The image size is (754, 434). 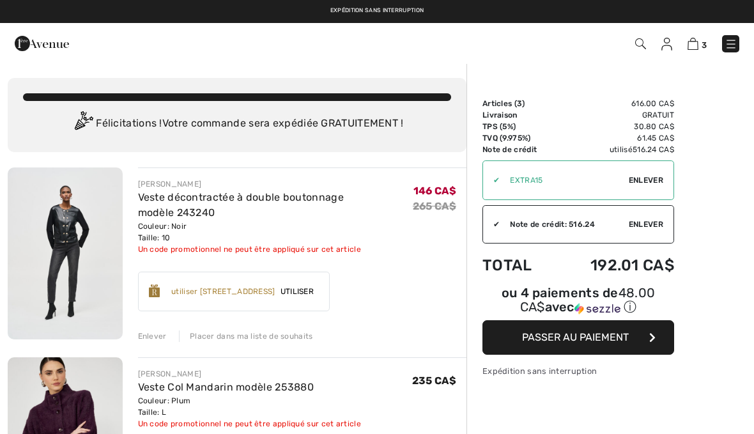 What do you see at coordinates (614, 138) in the screenshot?
I see `td: 61.45 CA$` at bounding box center [614, 138].